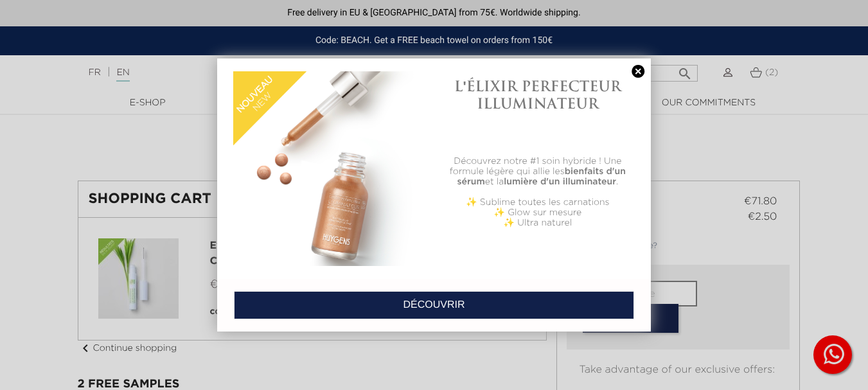  I want to click on b: lumière d'un illuminateur, so click(559, 182).